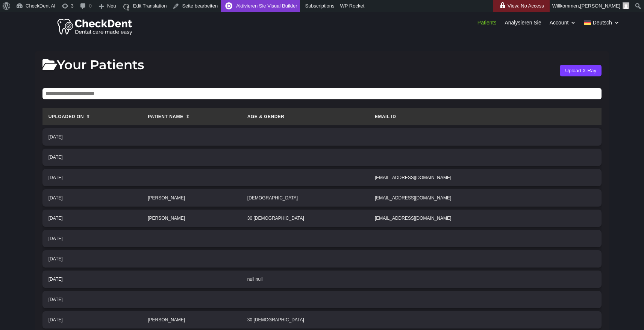 This screenshot has width=644, height=330. What do you see at coordinates (305, 279) in the screenshot?
I see `td: null null` at bounding box center [305, 279].